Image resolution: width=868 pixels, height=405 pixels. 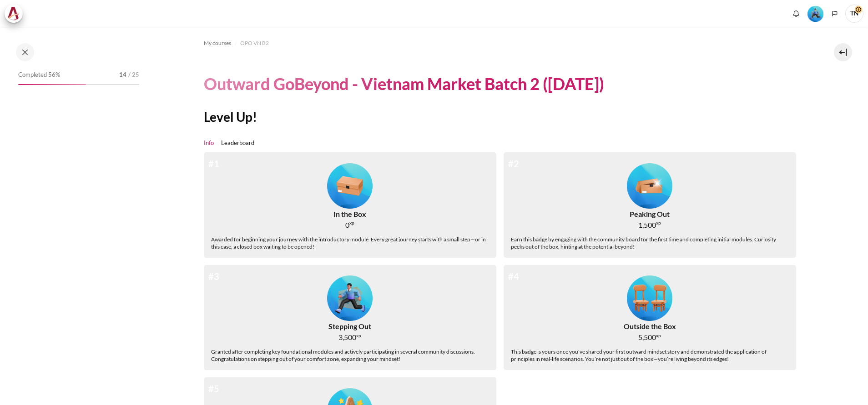 What do you see at coordinates (649, 326) in the screenshot?
I see `div: Outside the Box` at bounding box center [649, 326].